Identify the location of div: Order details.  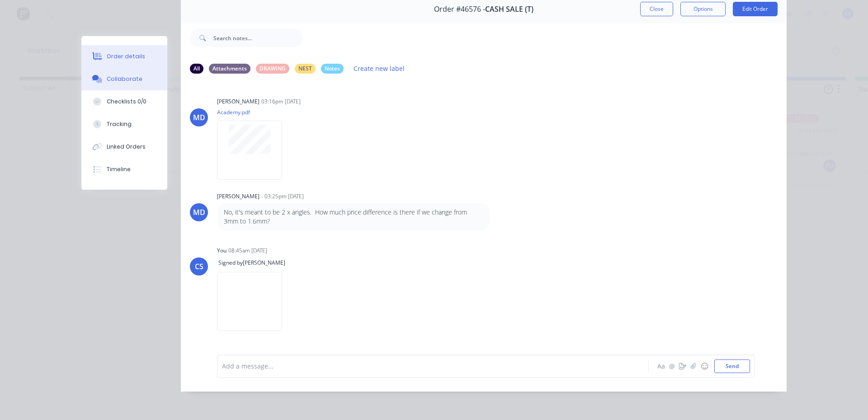
(126, 56).